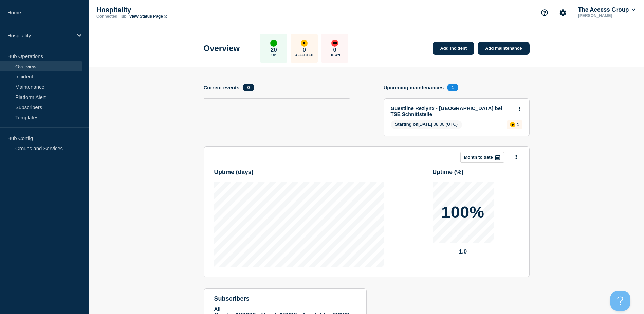  I want to click on a: Add maintenance, so click(504, 48).